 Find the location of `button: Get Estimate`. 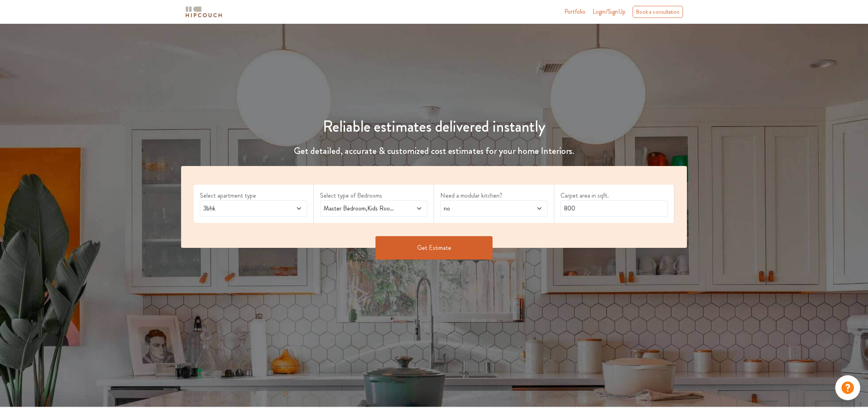

button: Get Estimate is located at coordinates (434, 248).